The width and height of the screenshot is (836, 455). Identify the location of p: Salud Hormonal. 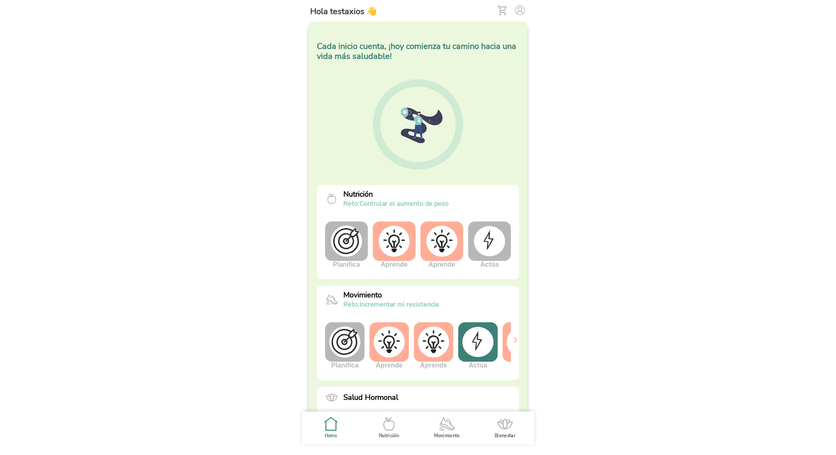
(371, 397).